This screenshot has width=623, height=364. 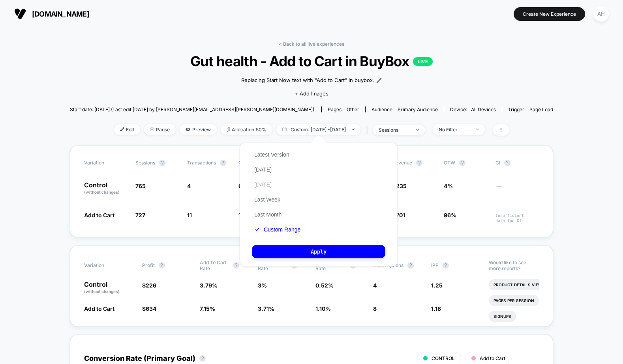 What do you see at coordinates (208, 285) in the screenshot?
I see `span: 3.79 %` at bounding box center [208, 285].